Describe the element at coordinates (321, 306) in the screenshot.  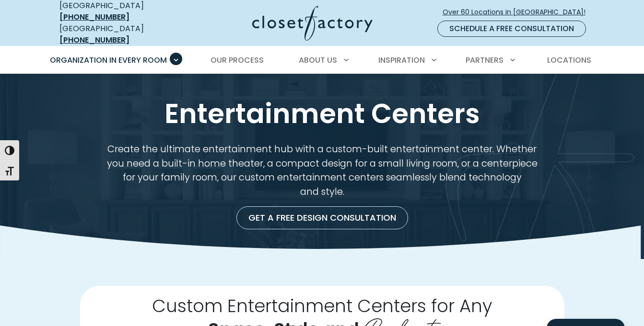
I see `span: Custom Entertainment Centers for Any` at that location.